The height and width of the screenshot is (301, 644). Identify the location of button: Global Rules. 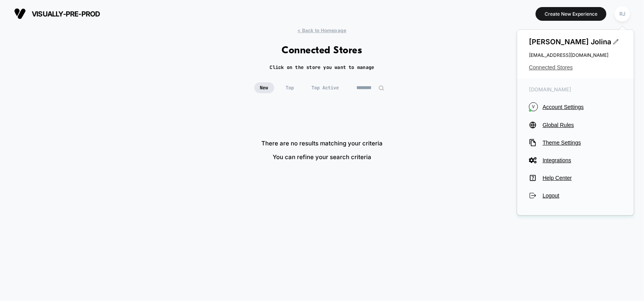
(576, 125).